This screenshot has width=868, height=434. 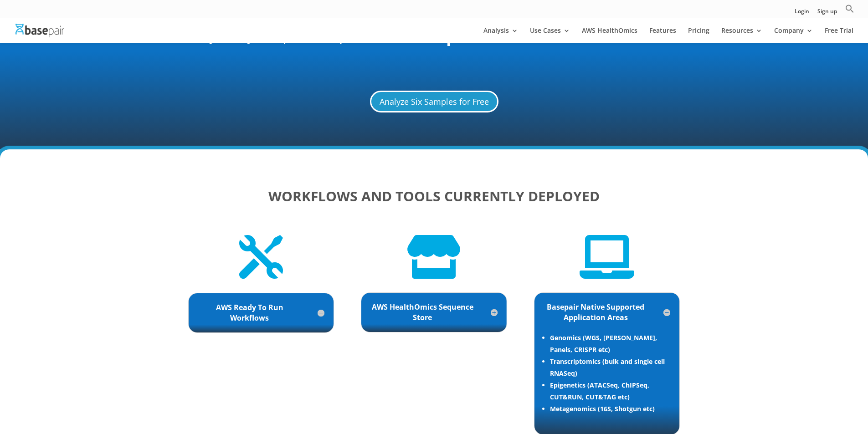 What do you see at coordinates (609, 35) in the screenshot?
I see `a: AWS HealthOmics` at bounding box center [609, 35].